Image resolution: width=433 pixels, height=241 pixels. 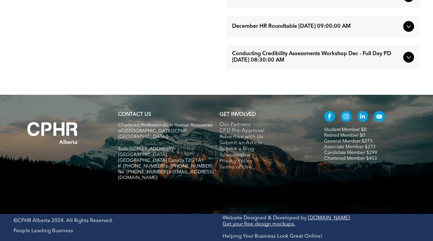 I want to click on a: Student Member $0, so click(x=345, y=129).